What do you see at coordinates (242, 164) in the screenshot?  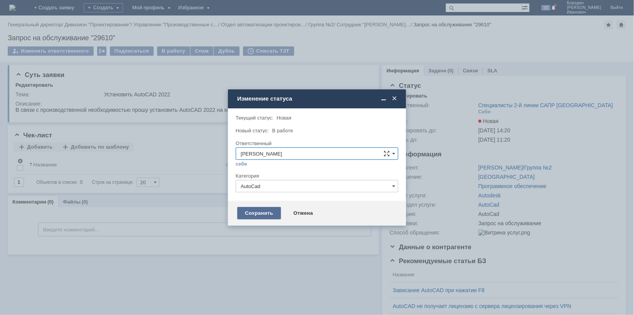 I see `a: себе` at bounding box center [242, 164].